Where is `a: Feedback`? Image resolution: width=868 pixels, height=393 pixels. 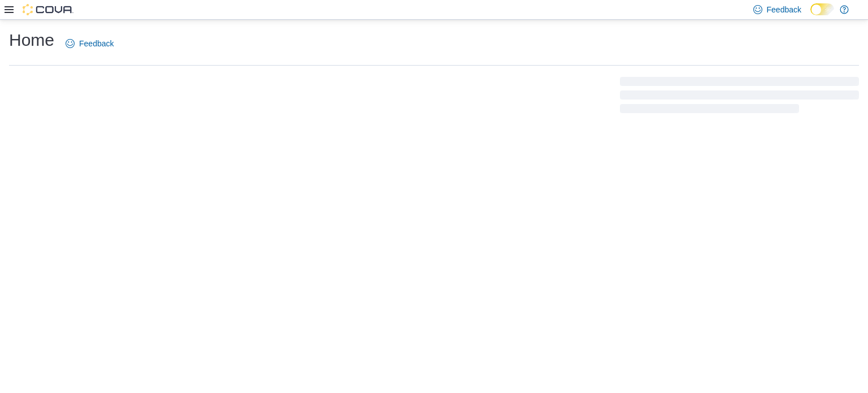
a: Feedback is located at coordinates (89, 44).